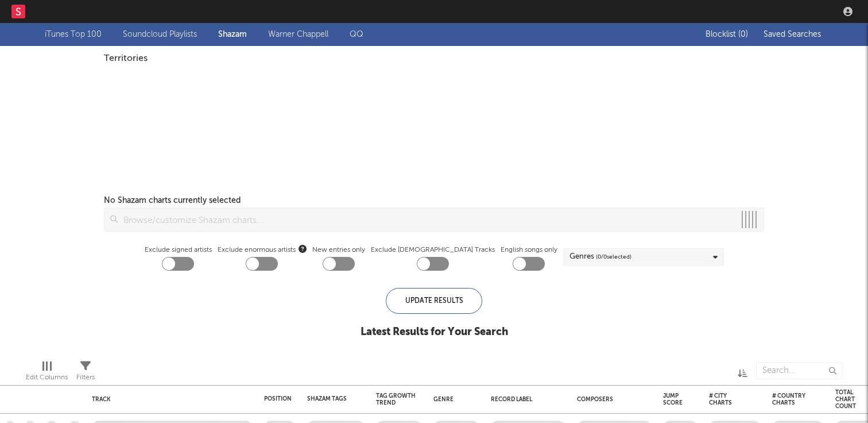 The height and width of the screenshot is (423, 868). What do you see at coordinates (396, 399) in the screenshot?
I see `div: Tag Growth Trend` at bounding box center [396, 399].